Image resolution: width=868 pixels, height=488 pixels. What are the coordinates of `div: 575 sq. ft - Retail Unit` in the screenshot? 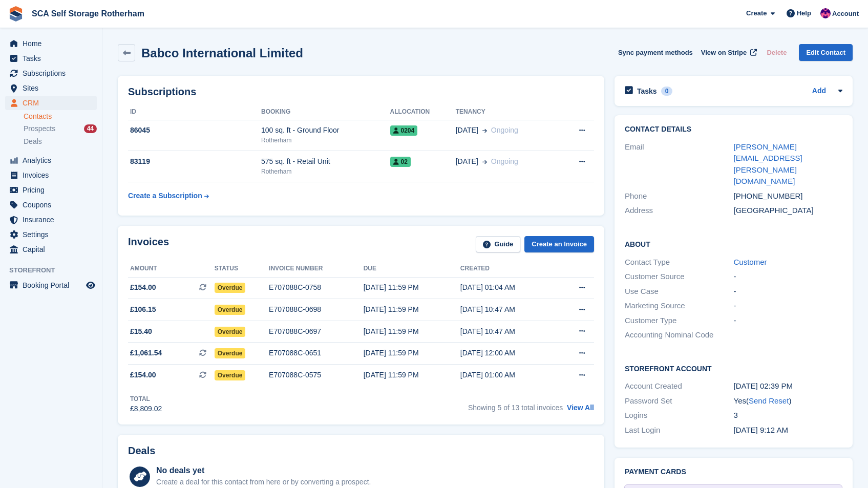 It's located at (326, 162).